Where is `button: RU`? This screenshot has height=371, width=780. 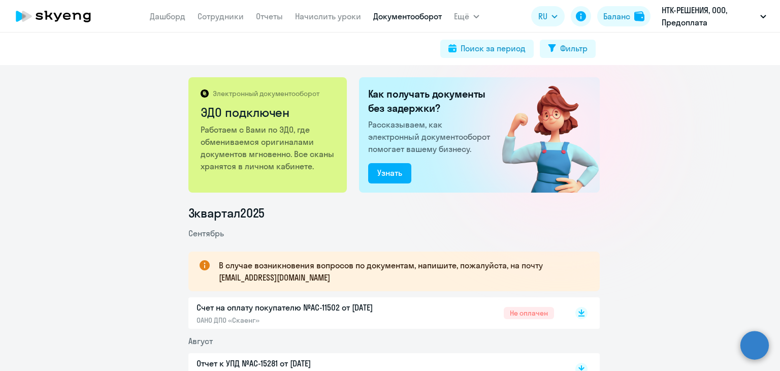 button: RU is located at coordinates (548, 16).